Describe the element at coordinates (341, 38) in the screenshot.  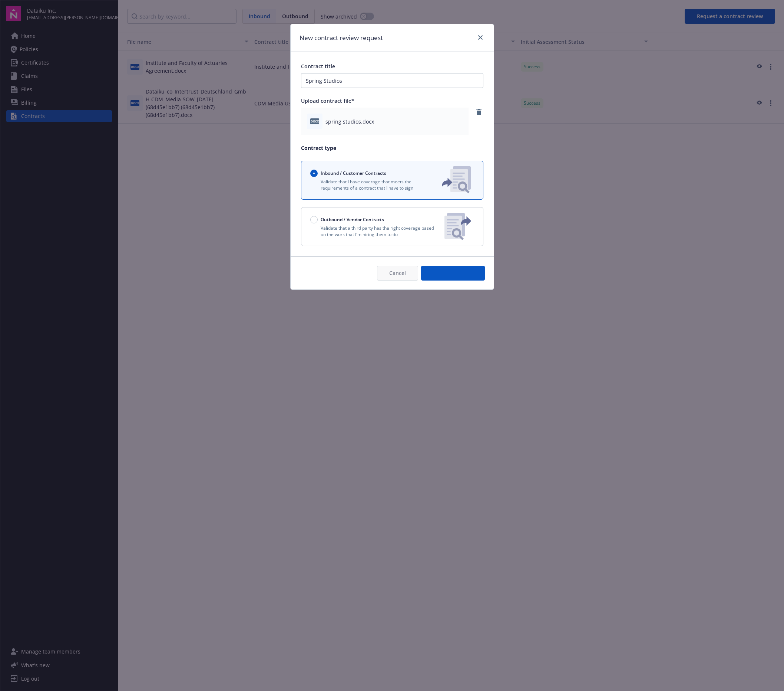
I see `h1: New contract review request` at that location.